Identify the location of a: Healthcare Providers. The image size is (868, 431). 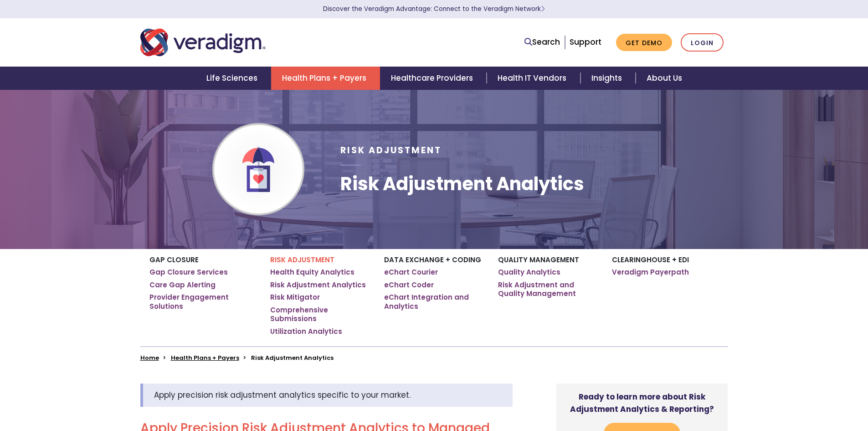
(433, 78).